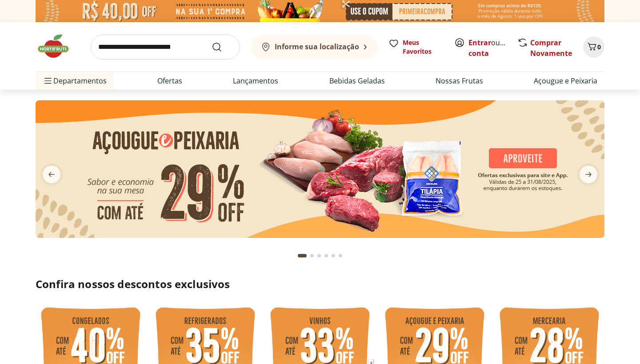 The width and height of the screenshot is (640, 364). Describe the element at coordinates (75, 81) in the screenshot. I see `span: Departamentos` at that location.